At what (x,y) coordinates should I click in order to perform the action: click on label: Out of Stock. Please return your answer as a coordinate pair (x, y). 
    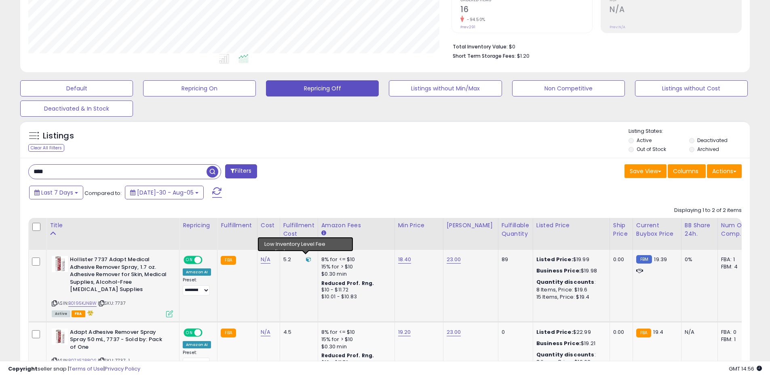
    Looking at the image, I should click on (651, 149).